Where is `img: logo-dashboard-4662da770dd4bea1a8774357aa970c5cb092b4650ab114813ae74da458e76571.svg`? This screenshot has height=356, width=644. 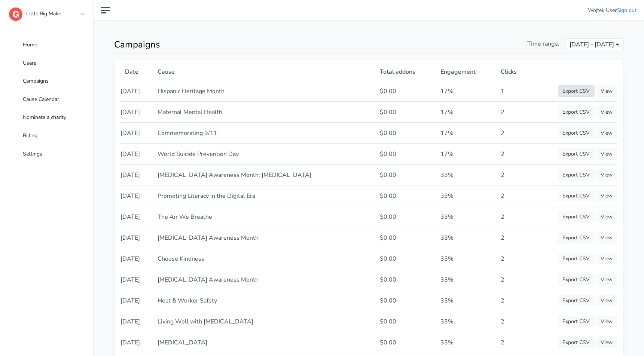 img: logo-dashboard-4662da770dd4bea1a8774357aa970c5cb092b4650ab114813ae74da458e76571.svg is located at coordinates (16, 14).